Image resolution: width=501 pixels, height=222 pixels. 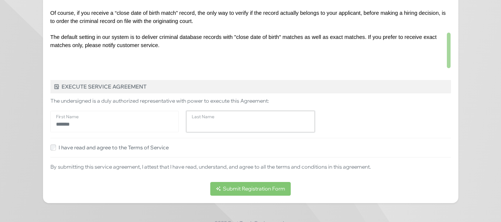 I want to click on button: Submit Registration Form, so click(x=251, y=189).